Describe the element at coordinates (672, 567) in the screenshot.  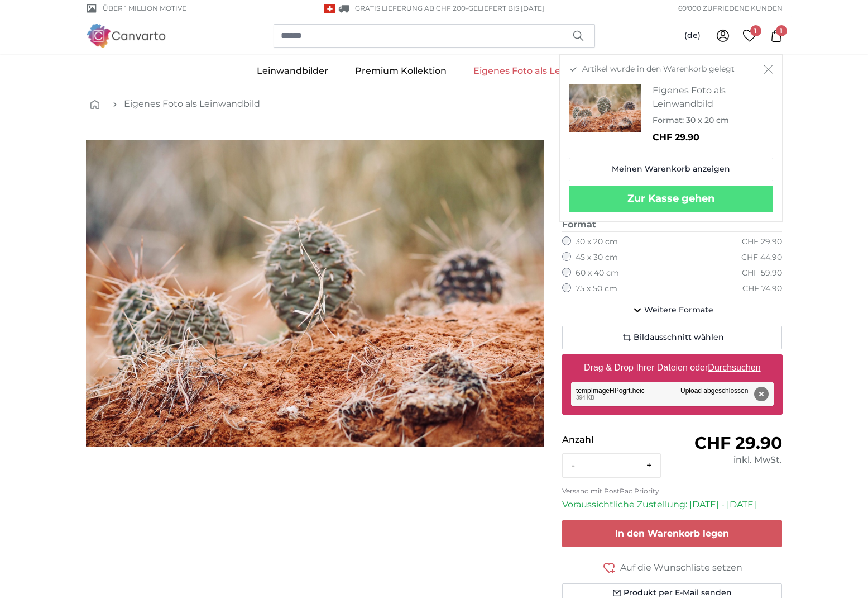
I see `button: Auf die Wunschliste setzen` at that location.